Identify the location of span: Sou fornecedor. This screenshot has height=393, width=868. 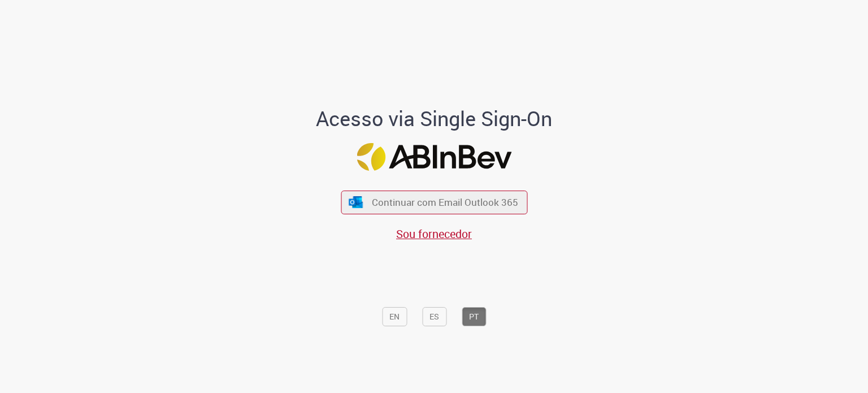
(434, 233).